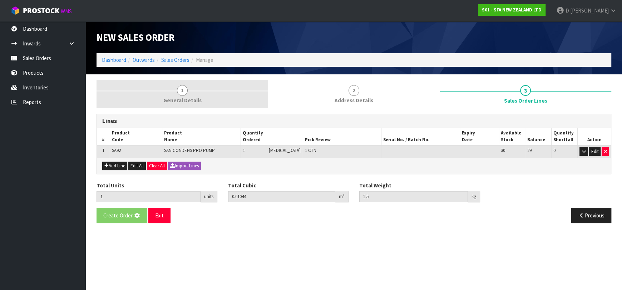  I want to click on input: Total Units, so click(148, 196).